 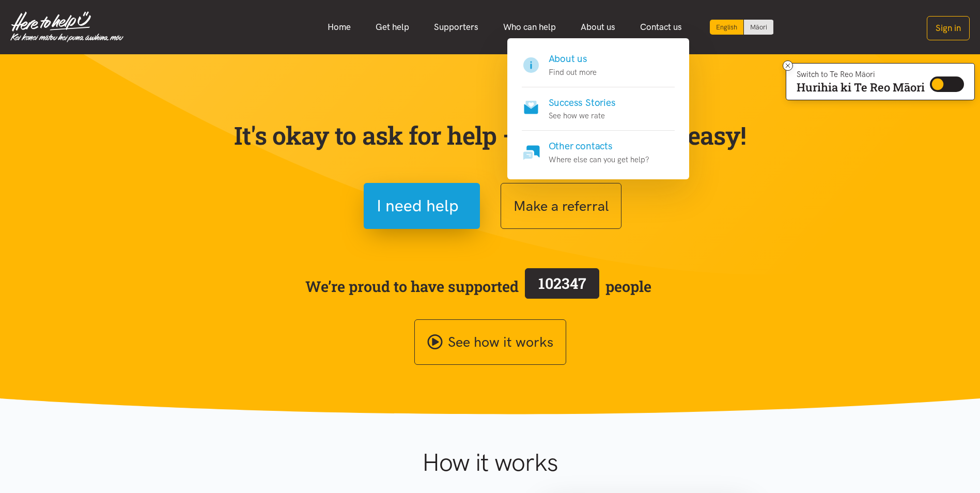 What do you see at coordinates (562, 286) in the screenshot?
I see `a: 102347` at bounding box center [562, 286].